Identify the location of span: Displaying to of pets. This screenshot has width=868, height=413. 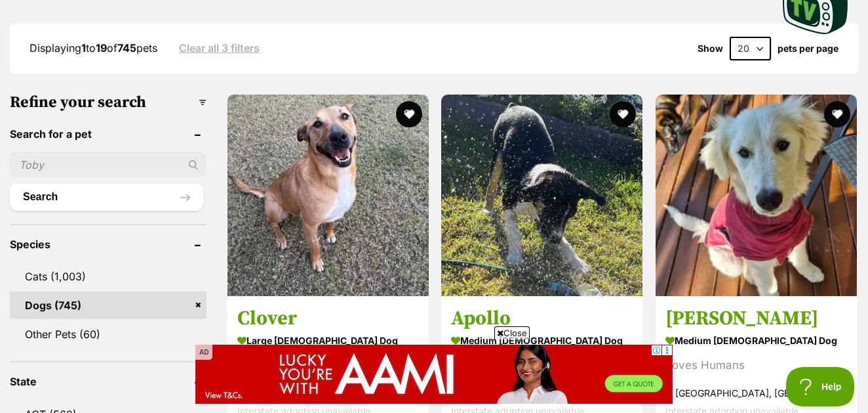
(93, 48).